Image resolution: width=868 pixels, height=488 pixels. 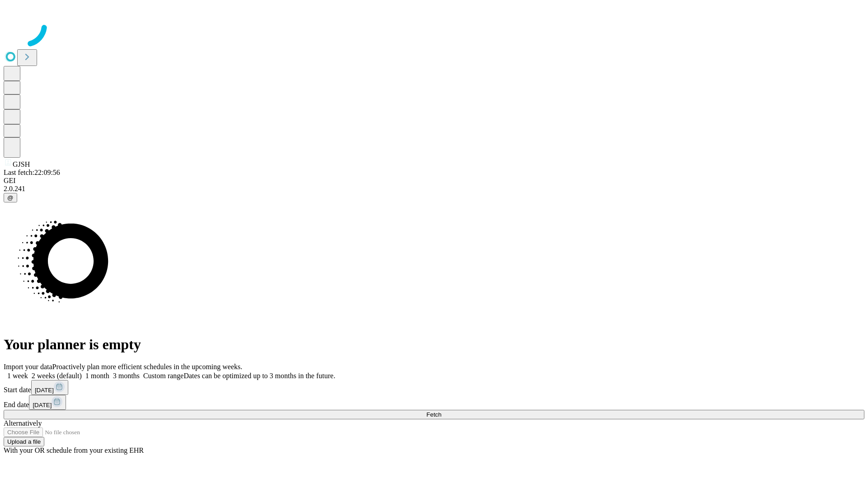 I want to click on span: Alternatively, so click(x=23, y=423).